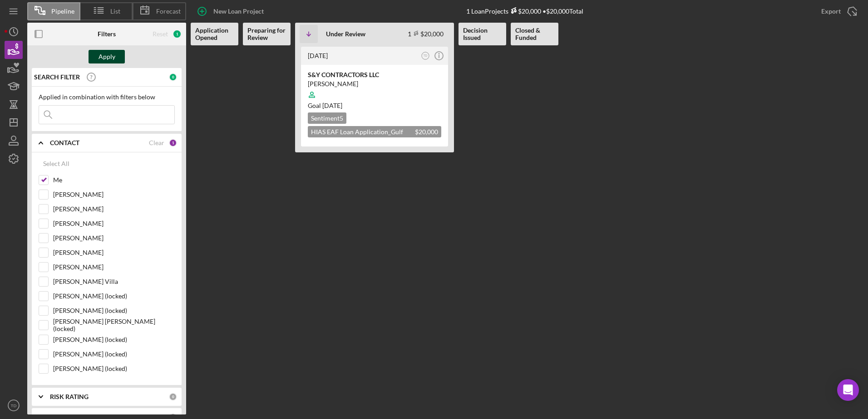 The width and height of the screenshot is (868, 419). I want to click on span: Forecast, so click(168, 11).